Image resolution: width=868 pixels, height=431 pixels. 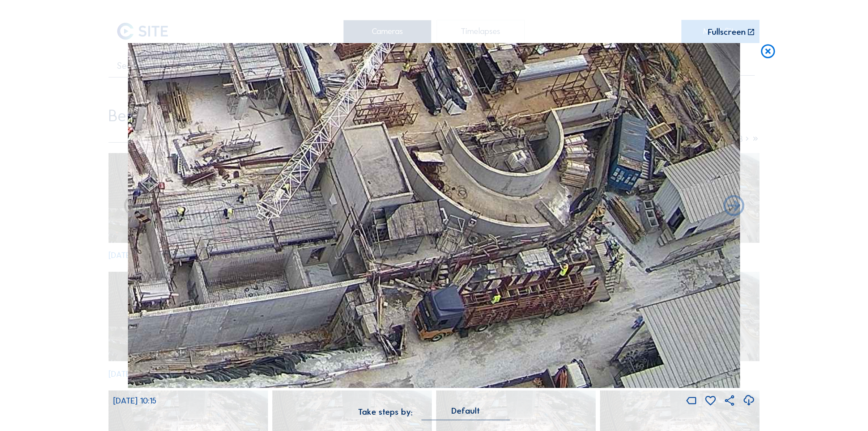 What do you see at coordinates (385, 412) in the screenshot?
I see `div: Take steps by:` at bounding box center [385, 412].